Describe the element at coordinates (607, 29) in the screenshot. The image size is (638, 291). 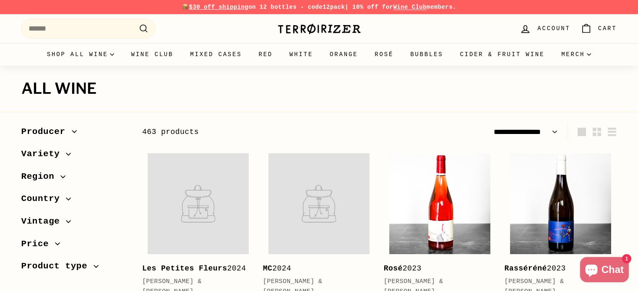
I see `span: Cart` at that location.